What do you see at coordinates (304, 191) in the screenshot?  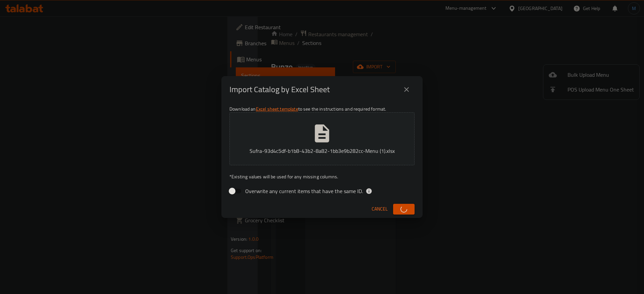 I see `span: Overwrite any current items that have the same ID.` at bounding box center [304, 191].